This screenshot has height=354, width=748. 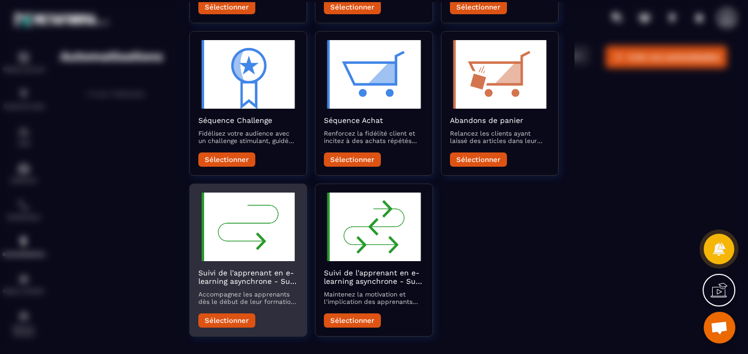 What do you see at coordinates (373, 277) in the screenshot?
I see `h2: Suivi de l'apprenant en e-learning asynchrone - Suivi en cours de formation` at bounding box center [373, 277].